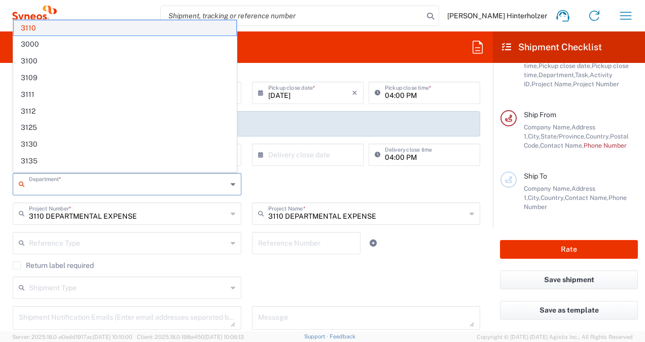 The width and height of the screenshot is (645, 342). What do you see at coordinates (53, 265) in the screenshot?
I see `label: Return label required` at bounding box center [53, 265].